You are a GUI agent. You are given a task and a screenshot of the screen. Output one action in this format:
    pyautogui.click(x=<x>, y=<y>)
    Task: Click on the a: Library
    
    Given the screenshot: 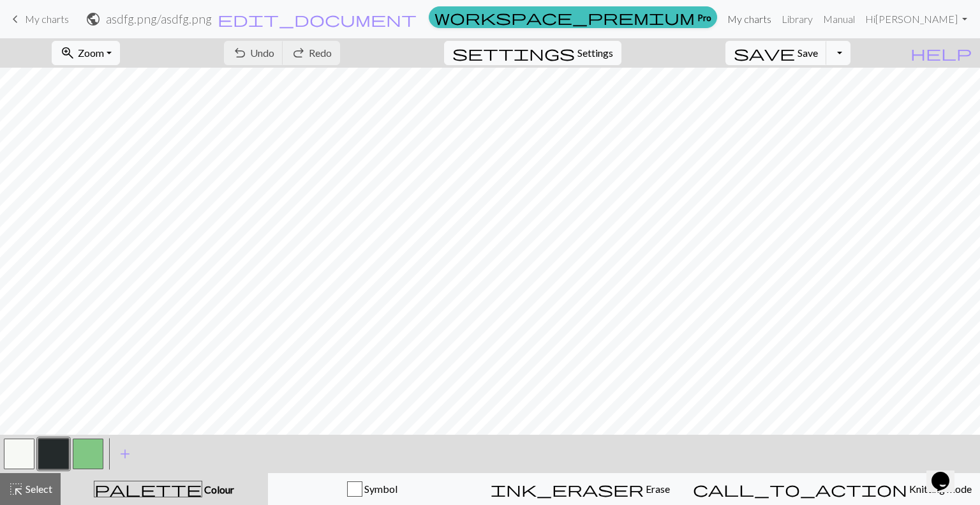 What is the action you would take?
    pyautogui.click(x=797, y=19)
    